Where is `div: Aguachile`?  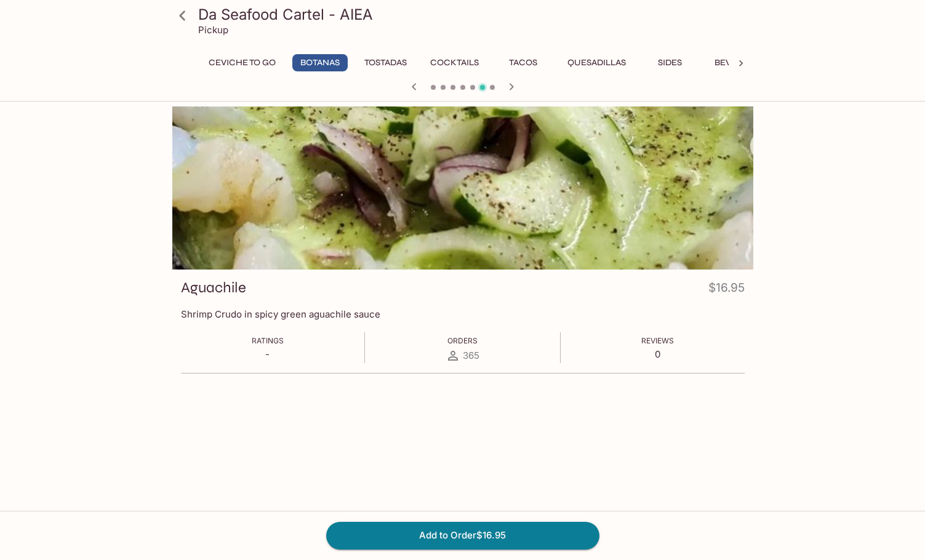
div: Aguachile is located at coordinates (463, 188).